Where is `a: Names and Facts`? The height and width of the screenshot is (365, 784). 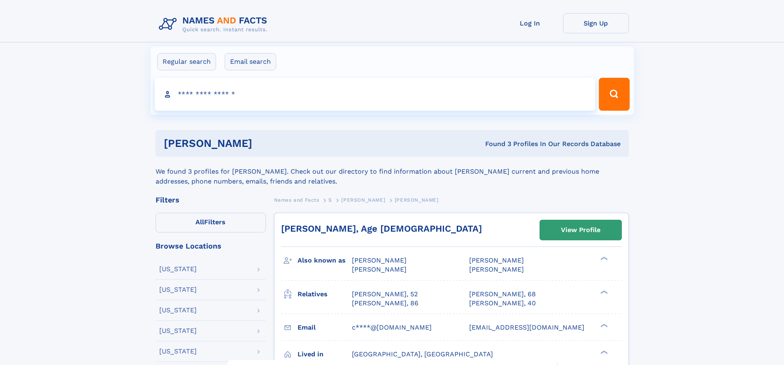 a: Names and Facts is located at coordinates (297, 200).